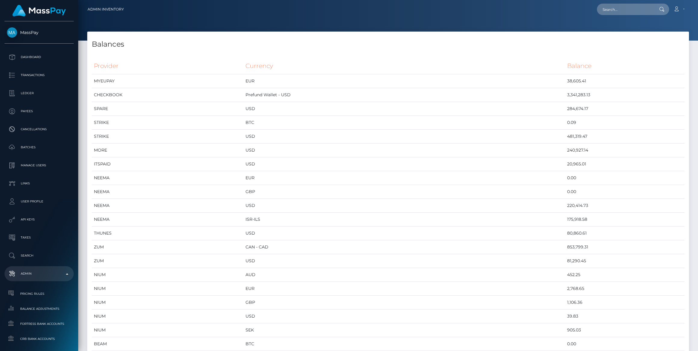 The height and width of the screenshot is (351, 698). Describe the element at coordinates (39, 202) in the screenshot. I see `a: User Profile` at that location.